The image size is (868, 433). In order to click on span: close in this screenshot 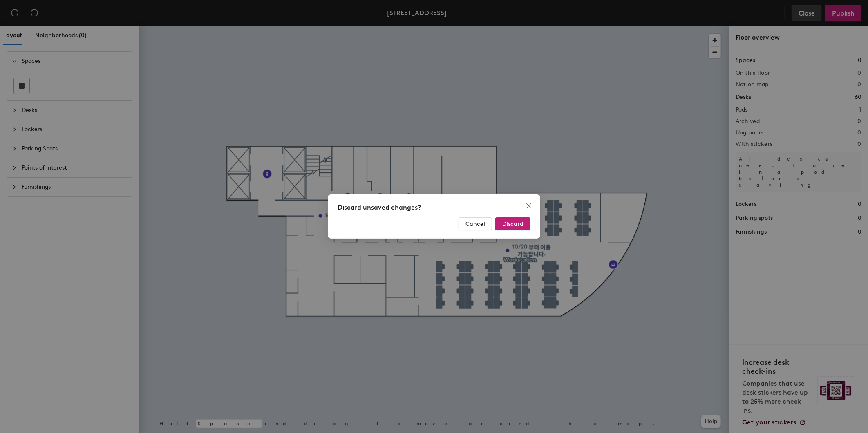, I will do `click(529, 206)`.